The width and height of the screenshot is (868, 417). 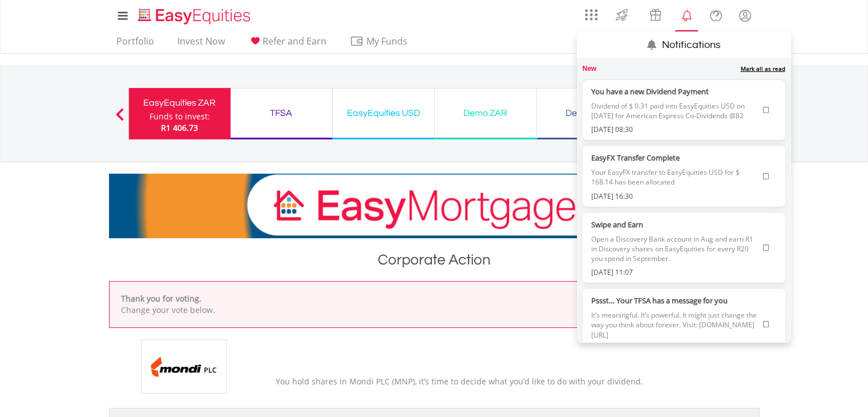 I want to click on h1: Corporate Action, so click(x=434, y=262).